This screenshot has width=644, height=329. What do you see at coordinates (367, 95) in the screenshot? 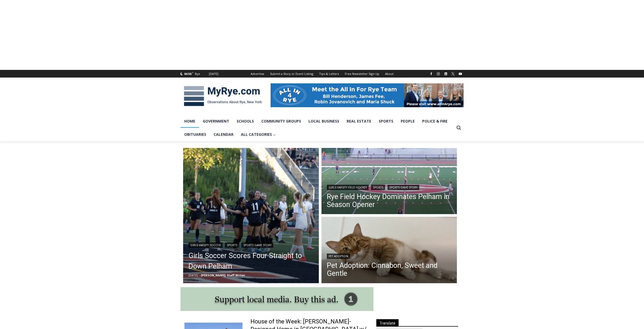
I see `img: All in for Rye` at bounding box center [367, 95].